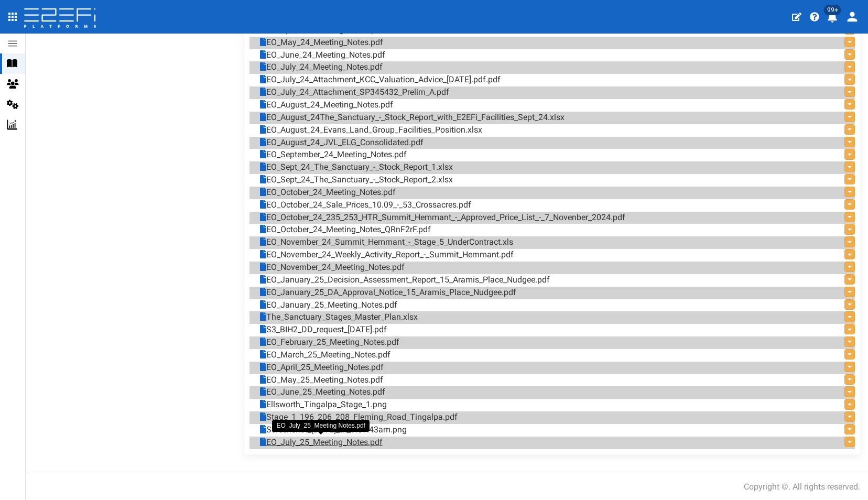  What do you see at coordinates (333, 155) in the screenshot?
I see `a: EO_September_24_Meeting_Notes.pdf` at bounding box center [333, 155].